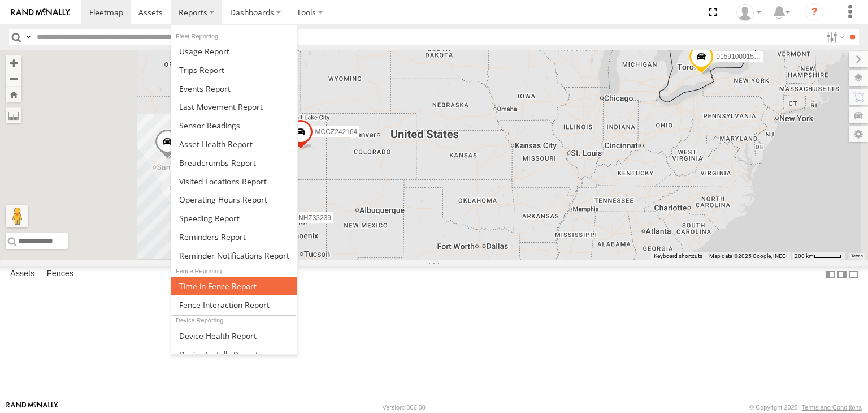 The image size is (868, 413). What do you see at coordinates (234, 125) in the screenshot?
I see `a: Sensor Readings` at bounding box center [234, 125].